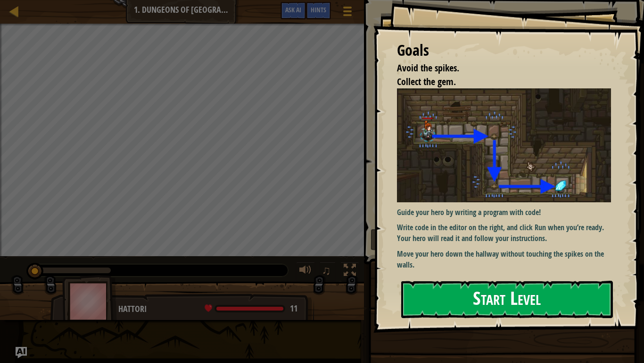 The image size is (644, 363). I want to click on img: Dungeons of kithgard, so click(508, 145).